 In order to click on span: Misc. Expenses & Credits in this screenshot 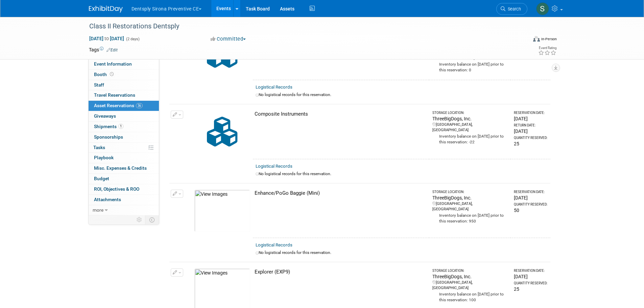, I will do `click(121, 168)`.